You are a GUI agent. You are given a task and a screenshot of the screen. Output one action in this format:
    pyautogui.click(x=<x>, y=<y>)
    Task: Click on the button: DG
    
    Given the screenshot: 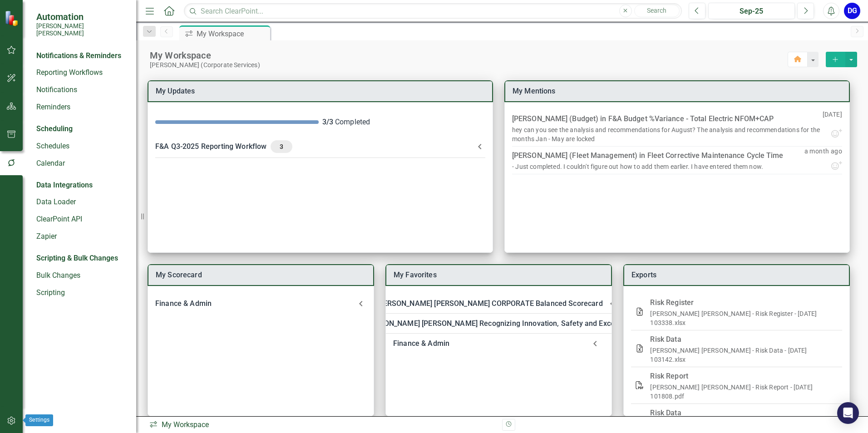 What is the action you would take?
    pyautogui.click(x=852, y=11)
    